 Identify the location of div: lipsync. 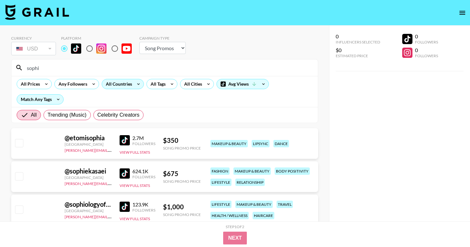
(260, 143).